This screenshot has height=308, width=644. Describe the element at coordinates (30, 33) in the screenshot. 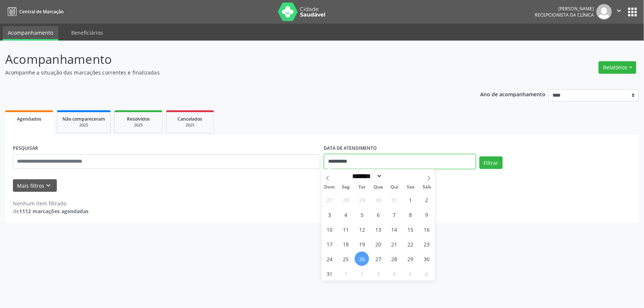

I see `a: Acompanhamento` at that location.